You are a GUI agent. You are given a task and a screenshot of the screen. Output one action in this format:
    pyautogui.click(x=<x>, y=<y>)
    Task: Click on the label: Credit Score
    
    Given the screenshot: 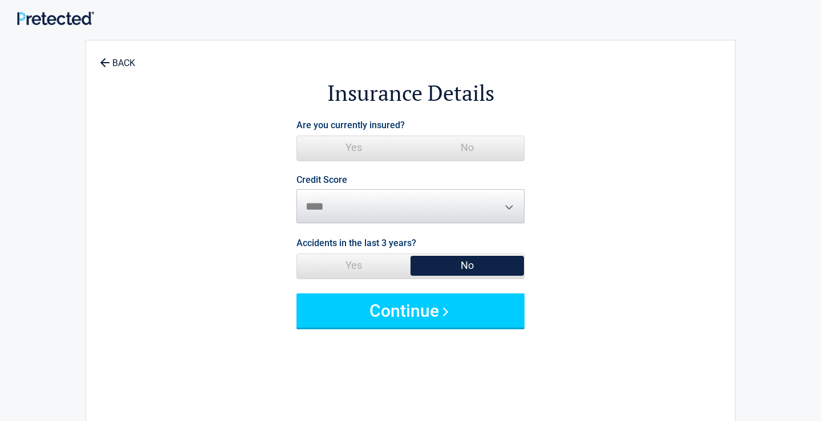 What is the action you would take?
    pyautogui.click(x=322, y=180)
    